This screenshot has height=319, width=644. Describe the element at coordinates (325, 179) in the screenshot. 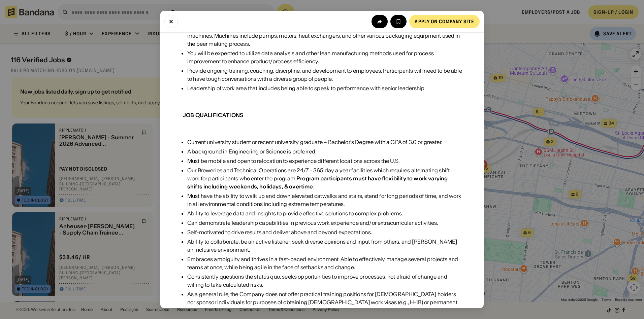

I see `div: Our Breweries and Technical Operations are 24/7 - 365 day a year facilities which requires altern...` at that location.